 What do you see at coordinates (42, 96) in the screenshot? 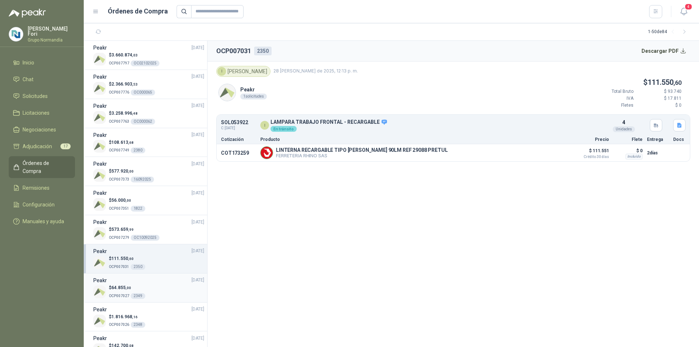
I see `a: Solicitudes` at bounding box center [42, 96].